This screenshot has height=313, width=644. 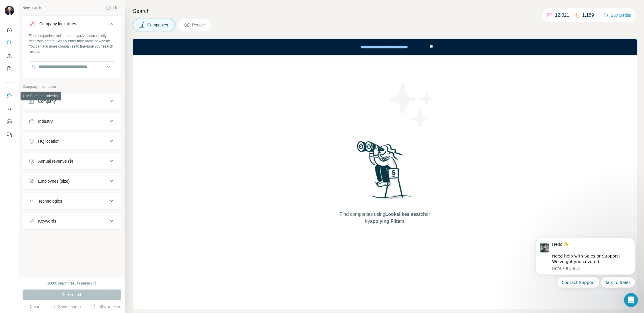 I want to click on div: Keywords, so click(x=47, y=221).